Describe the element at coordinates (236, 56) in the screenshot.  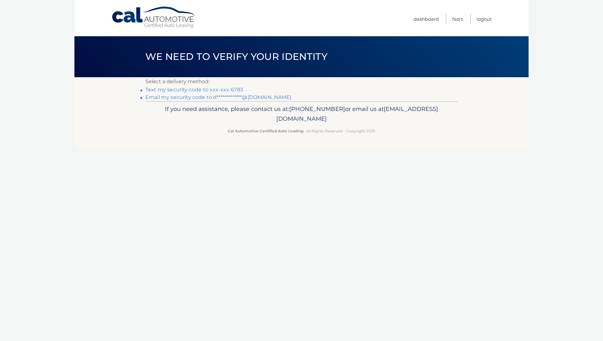
I see `span: We need to verify your identity` at that location.